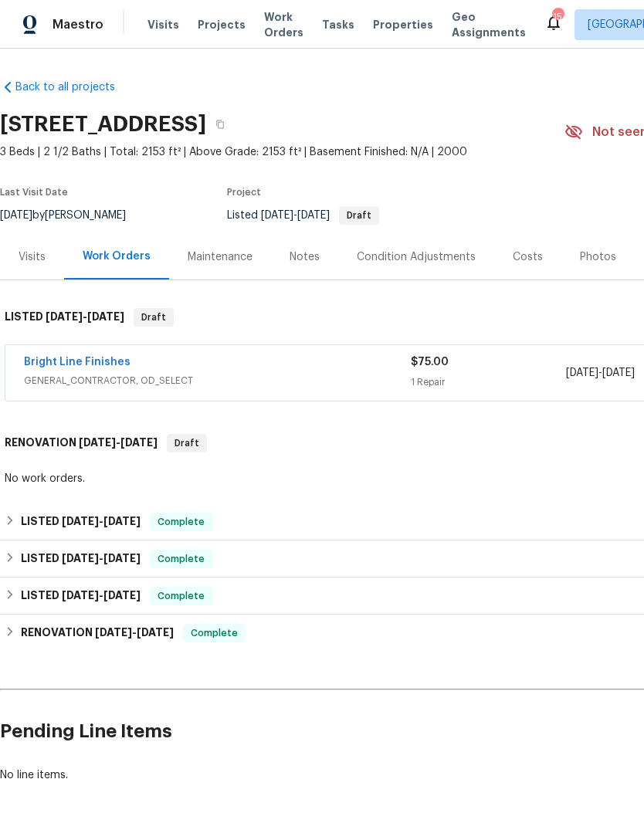 The height and width of the screenshot is (830, 644). What do you see at coordinates (429, 362) in the screenshot?
I see `span: $75.00` at bounding box center [429, 362].